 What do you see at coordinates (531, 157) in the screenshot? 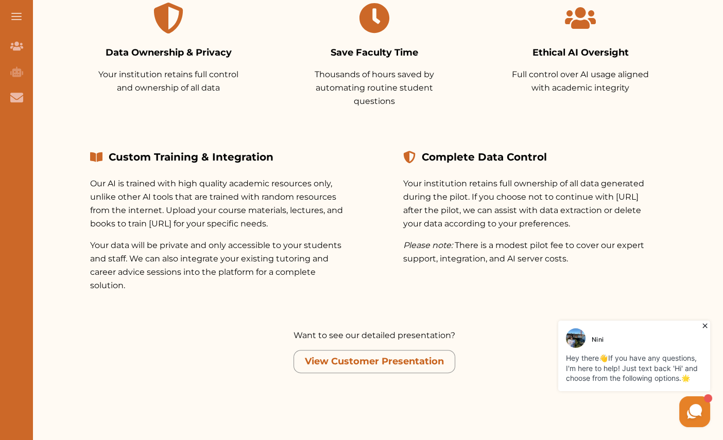
I see `h3: Complete Data Control` at bounding box center [531, 157].